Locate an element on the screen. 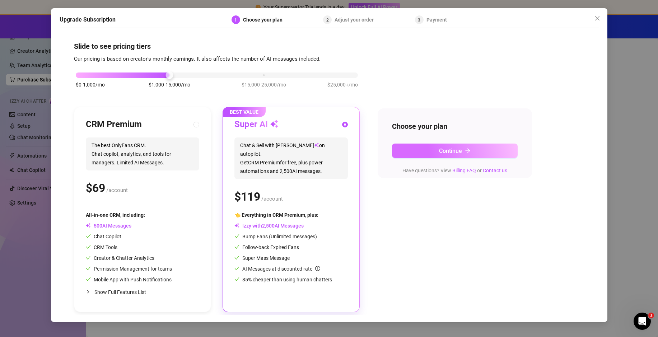  span: info-circle is located at coordinates (318, 268).